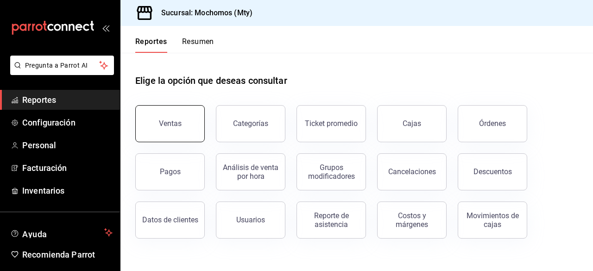 The image size is (593, 271). What do you see at coordinates (170, 220) in the screenshot?
I see `div: Datos de clientes` at bounding box center [170, 220].